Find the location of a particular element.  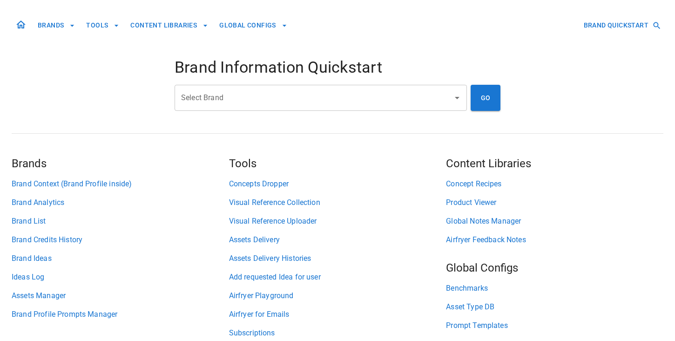

a: Airfryer for Emails is located at coordinates (338, 314).